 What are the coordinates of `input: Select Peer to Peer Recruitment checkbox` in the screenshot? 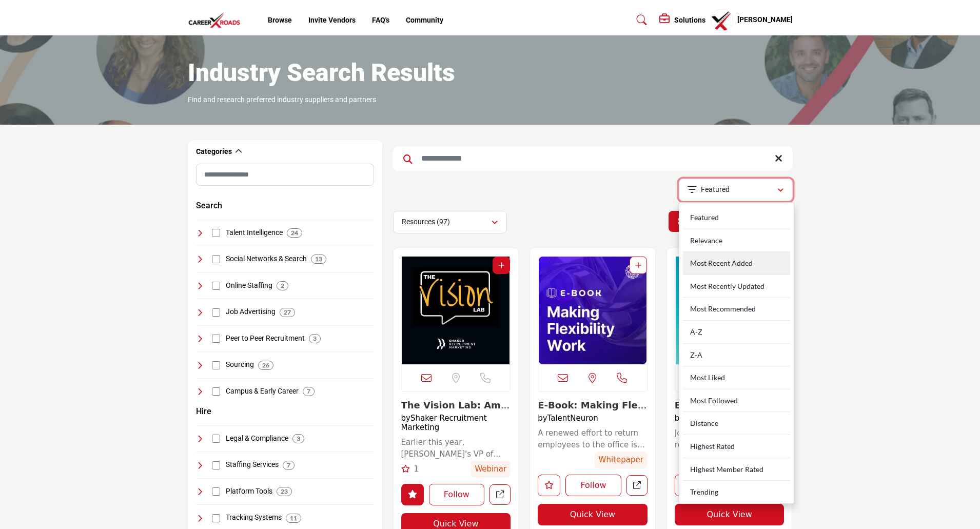 It's located at (216, 338).